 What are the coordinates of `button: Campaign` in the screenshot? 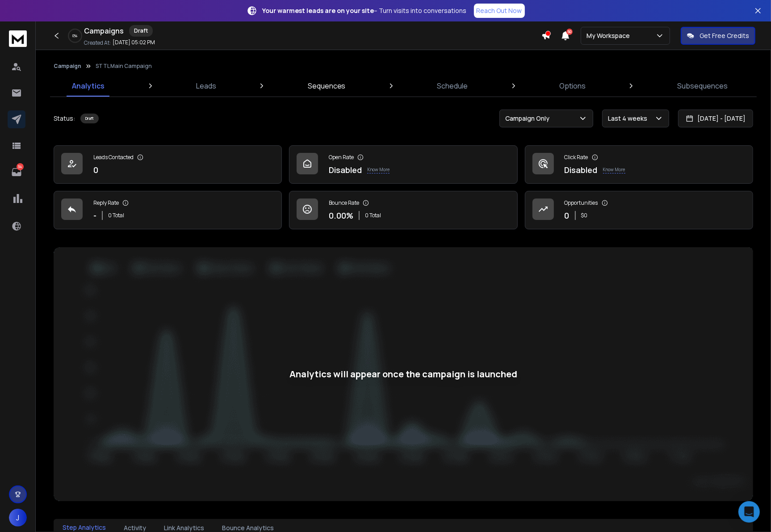 It's located at (67, 66).